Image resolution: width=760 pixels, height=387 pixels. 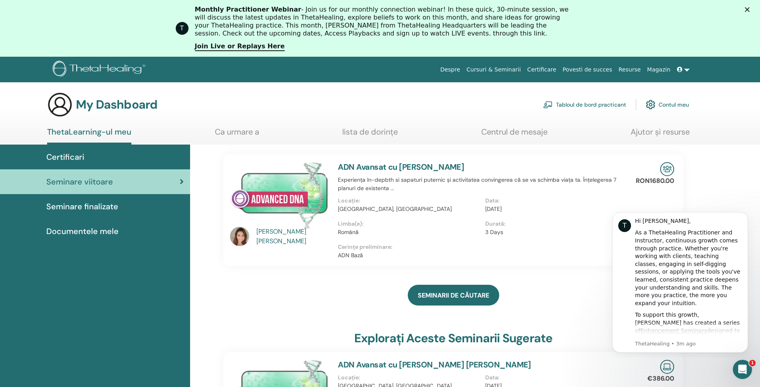 I want to click on div: Close, so click(x=749, y=10).